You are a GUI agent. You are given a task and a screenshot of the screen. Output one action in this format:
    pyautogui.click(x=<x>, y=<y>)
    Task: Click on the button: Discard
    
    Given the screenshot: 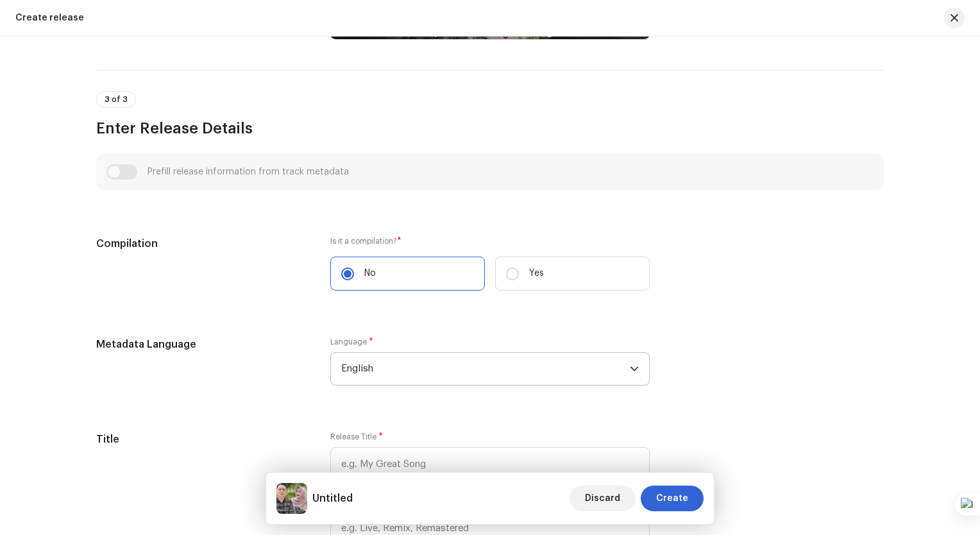 What is the action you would take?
    pyautogui.click(x=602, y=499)
    